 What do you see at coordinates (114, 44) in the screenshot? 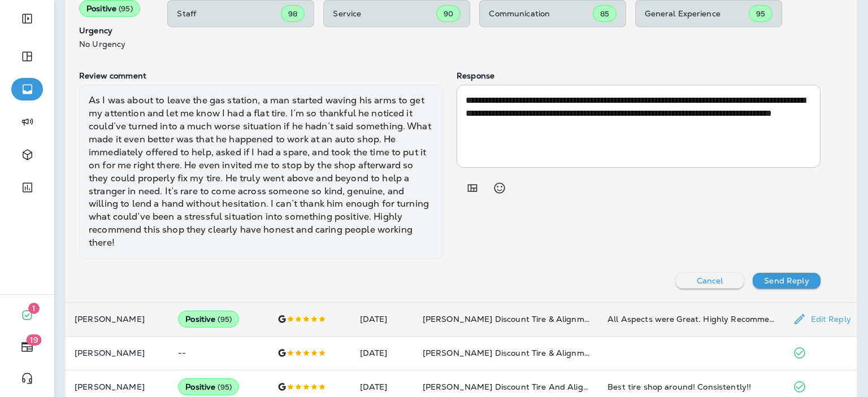
I see `p: No Urgency` at bounding box center [114, 44].